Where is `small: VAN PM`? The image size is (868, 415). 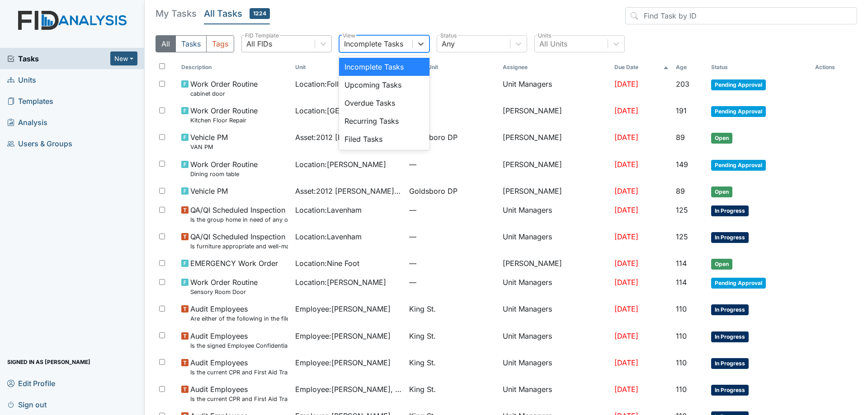
small: VAN PM is located at coordinates (209, 147).